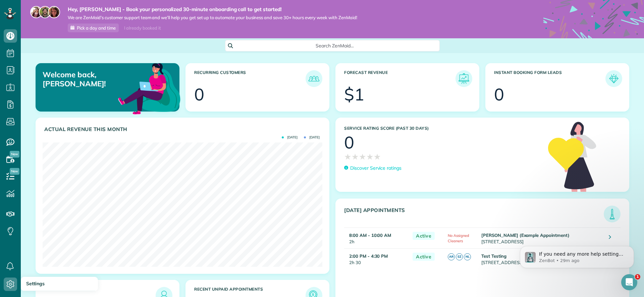 The width and height of the screenshot is (644, 297). What do you see at coordinates (494, 256) in the screenshot?
I see `strong: Test Testing` at bounding box center [494, 256].